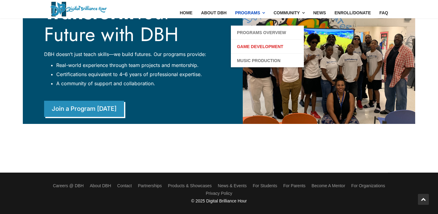  Describe the element at coordinates (124, 186) in the screenshot. I see `a: Contact` at that location.